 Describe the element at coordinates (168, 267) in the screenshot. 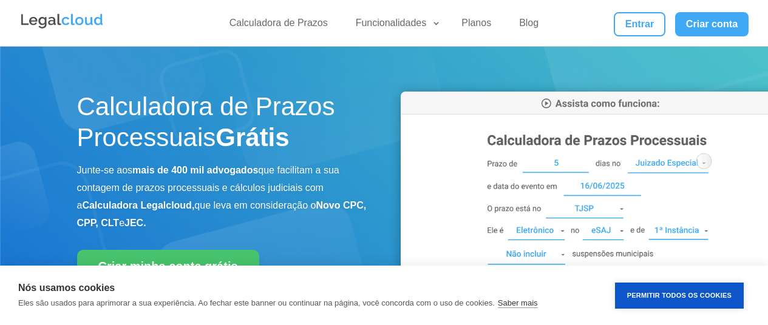

I see `a: Criar minha conta grátis` at that location.